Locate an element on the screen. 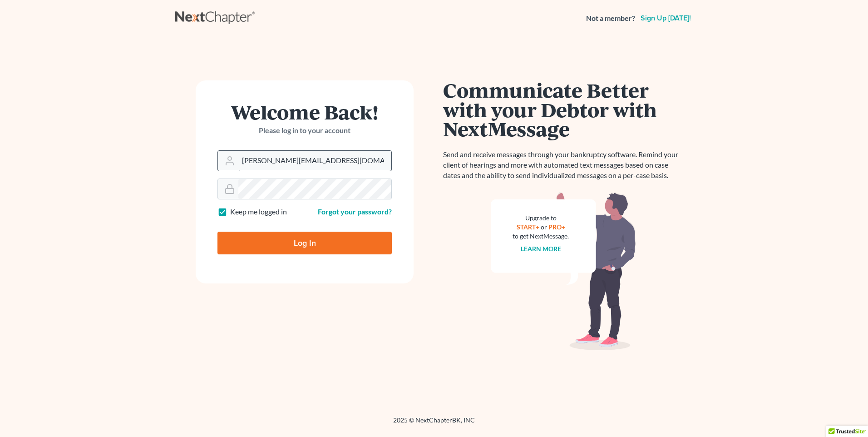 The height and width of the screenshot is (437, 868). h1: Welcome Back! is located at coordinates (305, 112).